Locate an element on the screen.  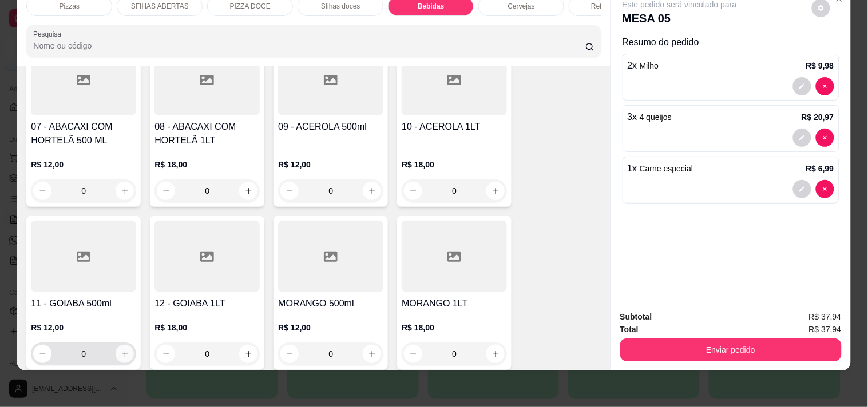
p: R$ 20,97 is located at coordinates (818, 117).